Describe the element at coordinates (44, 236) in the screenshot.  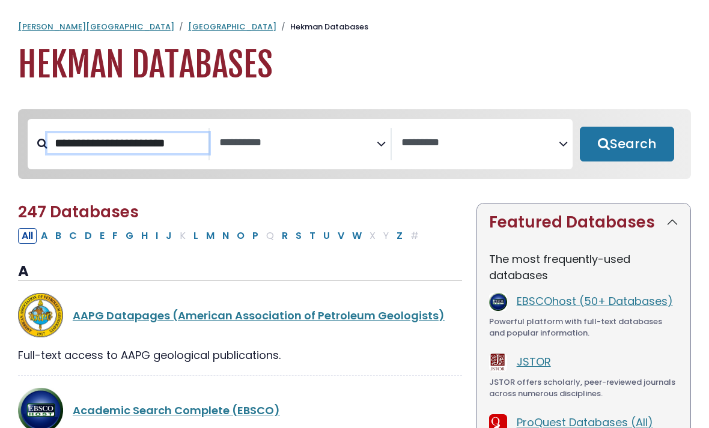
I see `button: Filter Results A` at that location.